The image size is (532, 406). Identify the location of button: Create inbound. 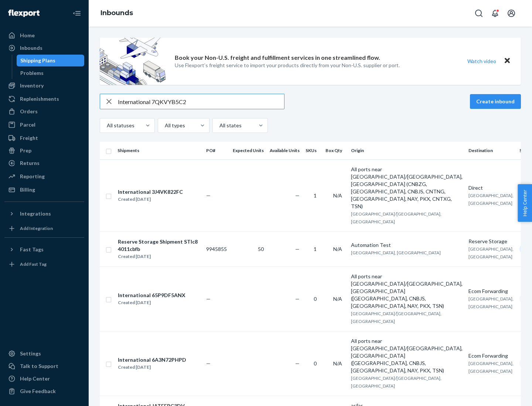
(495, 102).